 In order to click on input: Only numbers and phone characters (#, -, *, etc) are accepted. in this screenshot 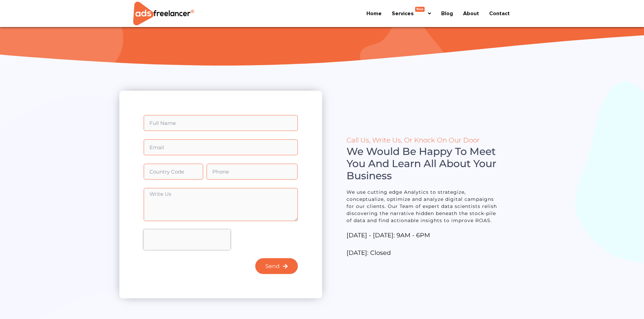, I will do `click(252, 171)`.